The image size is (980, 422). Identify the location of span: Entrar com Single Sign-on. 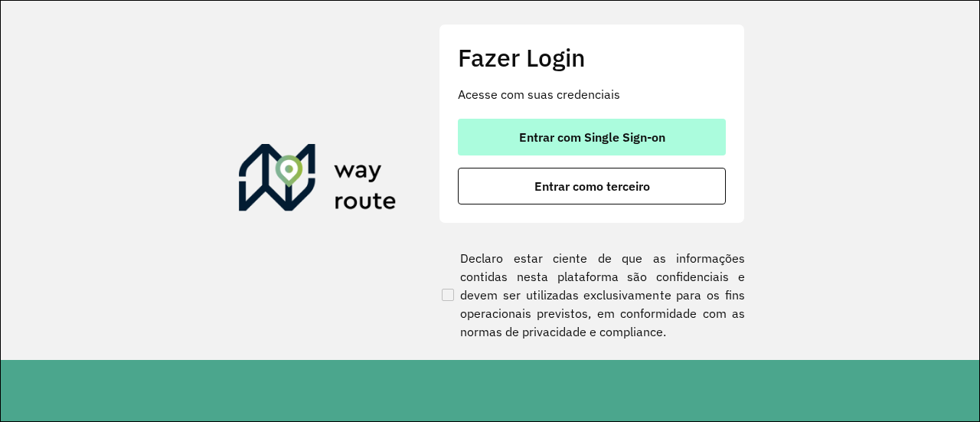
(592, 137).